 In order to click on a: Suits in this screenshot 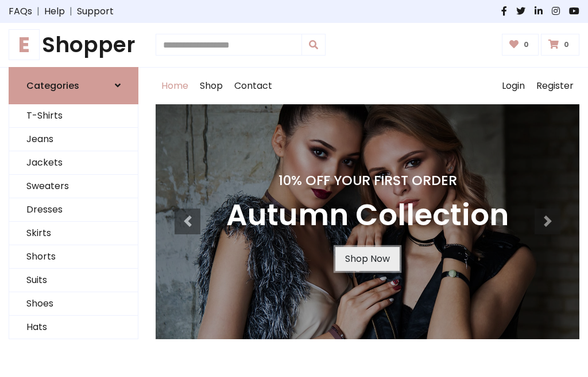, I will do `click(74, 280)`.